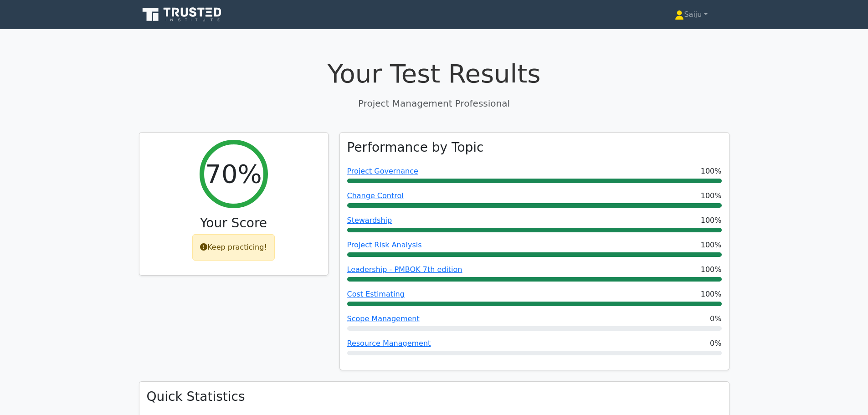 The width and height of the screenshot is (868, 415). I want to click on a: Project Risk Analysis, so click(385, 245).